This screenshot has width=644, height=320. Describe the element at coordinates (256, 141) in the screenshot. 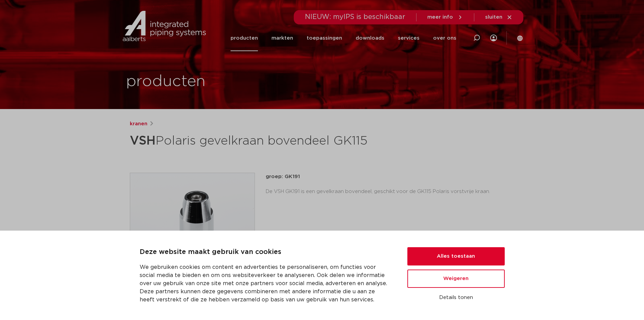

I see `h1: Polaris gevelkraan bovendeel GK115` at that location.